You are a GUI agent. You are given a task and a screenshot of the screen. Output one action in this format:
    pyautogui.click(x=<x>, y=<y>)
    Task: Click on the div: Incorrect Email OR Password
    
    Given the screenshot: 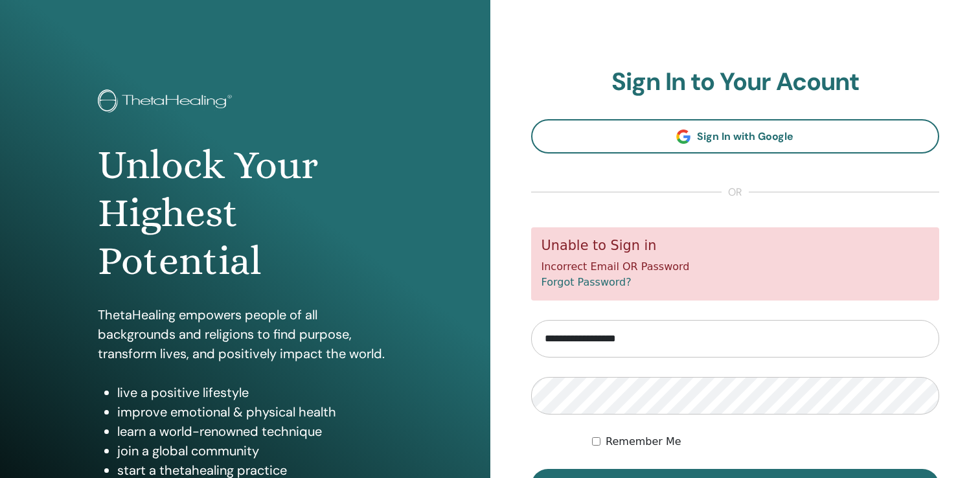 What is the action you would take?
    pyautogui.click(x=735, y=264)
    